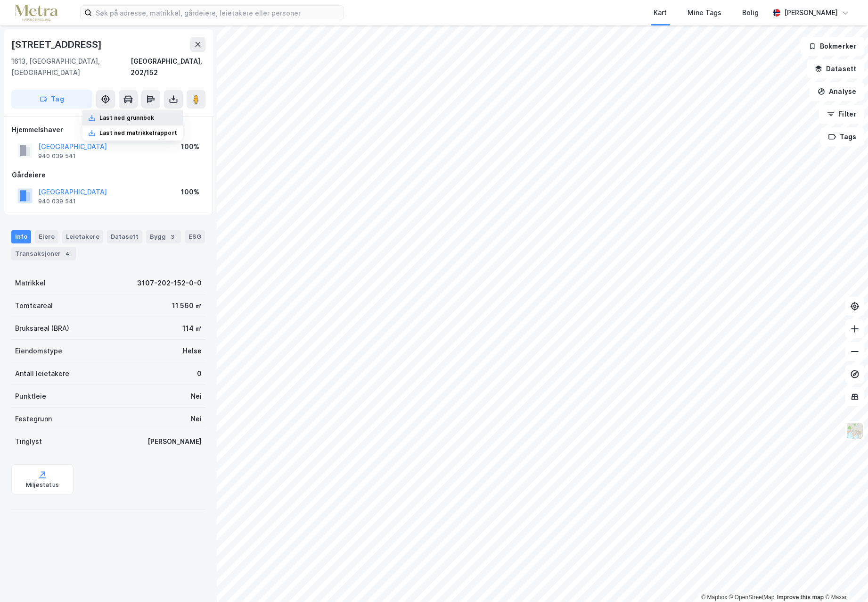 This screenshot has height=602, width=868. What do you see at coordinates (800, 597) in the screenshot?
I see `a: Improve this map` at bounding box center [800, 597].